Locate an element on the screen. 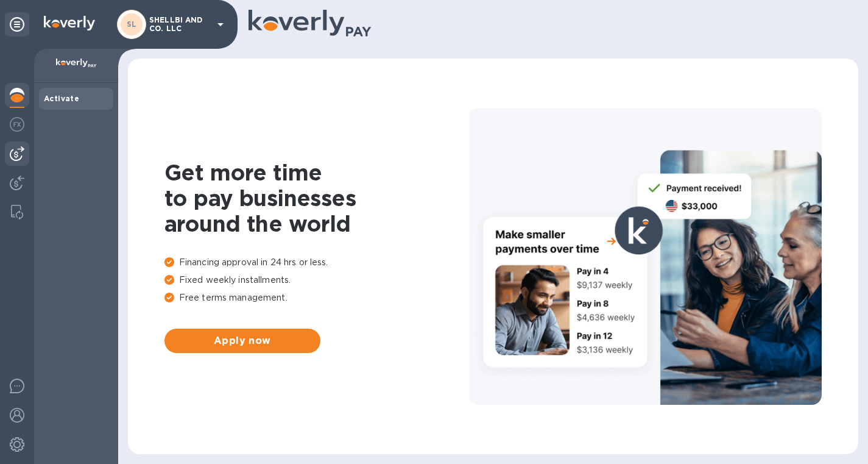 Image resolution: width=868 pixels, height=464 pixels. p: Free terms management. is located at coordinates (317, 297).